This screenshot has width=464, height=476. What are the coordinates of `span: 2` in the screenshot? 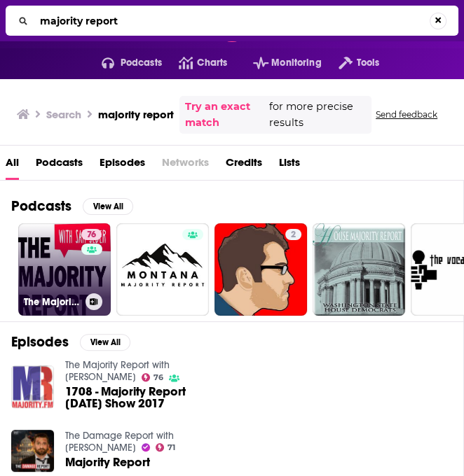 It's located at (293, 236).